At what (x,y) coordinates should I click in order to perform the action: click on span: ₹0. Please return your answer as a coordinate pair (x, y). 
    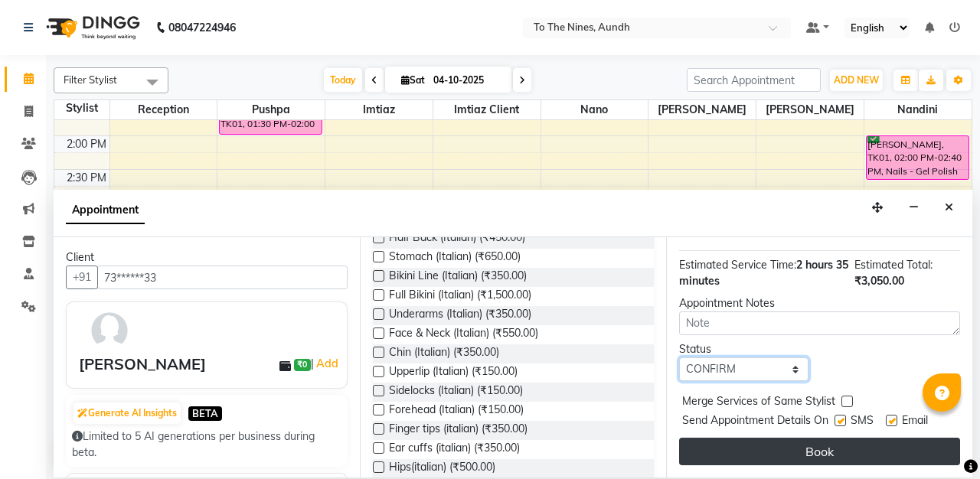
    Looking at the image, I should click on (302, 365).